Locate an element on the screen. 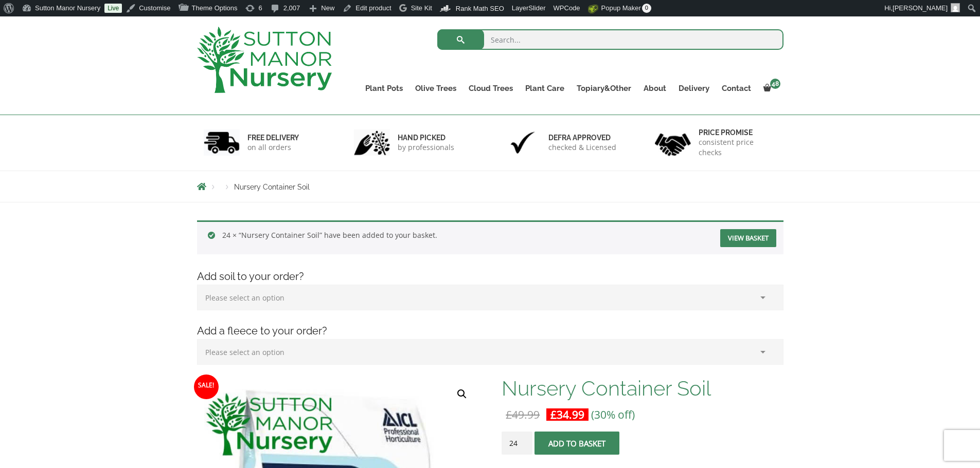 Image resolution: width=980 pixels, height=468 pixels. span: Sale! is located at coordinates (206, 387).